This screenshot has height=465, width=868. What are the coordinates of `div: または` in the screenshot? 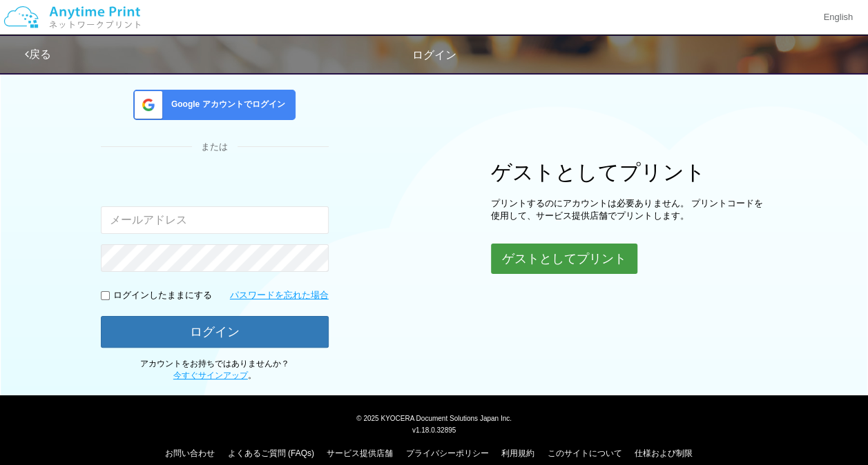 It's located at (214, 147).